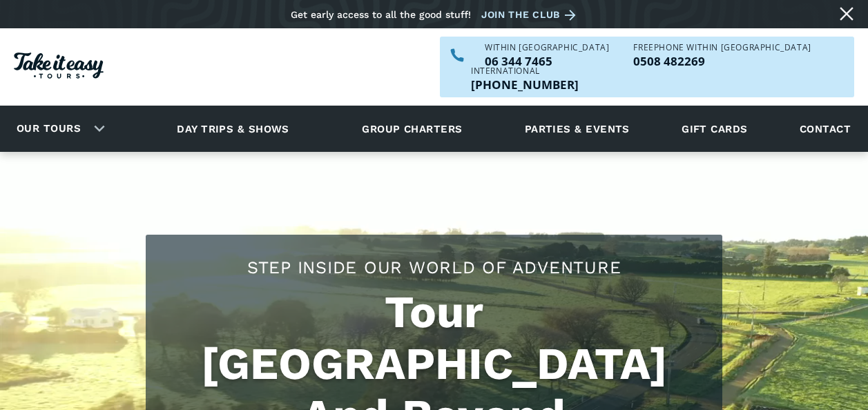 The width and height of the screenshot is (868, 410). What do you see at coordinates (546, 61) in the screenshot?
I see `p: 06 344 7465` at bounding box center [546, 61].